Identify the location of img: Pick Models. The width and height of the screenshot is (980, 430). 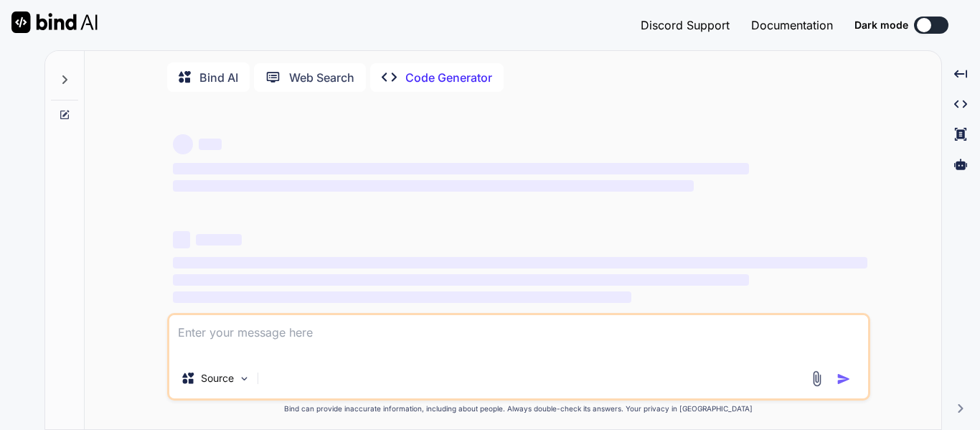
(244, 378).